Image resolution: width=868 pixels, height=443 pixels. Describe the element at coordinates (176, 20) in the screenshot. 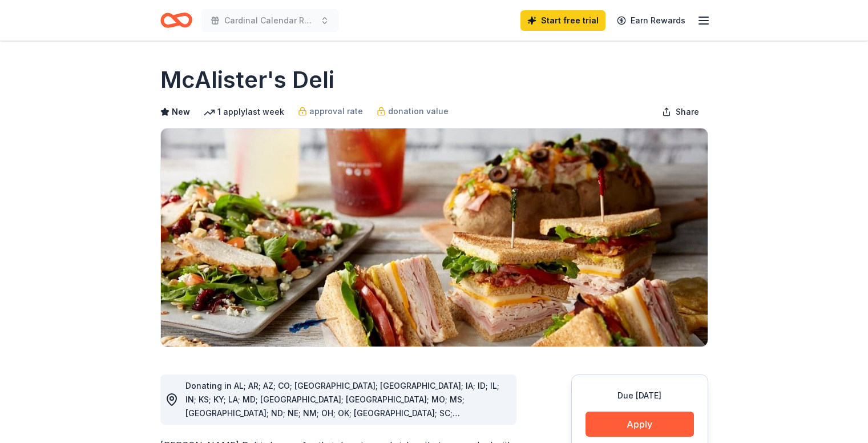

I see `a: Home` at that location.